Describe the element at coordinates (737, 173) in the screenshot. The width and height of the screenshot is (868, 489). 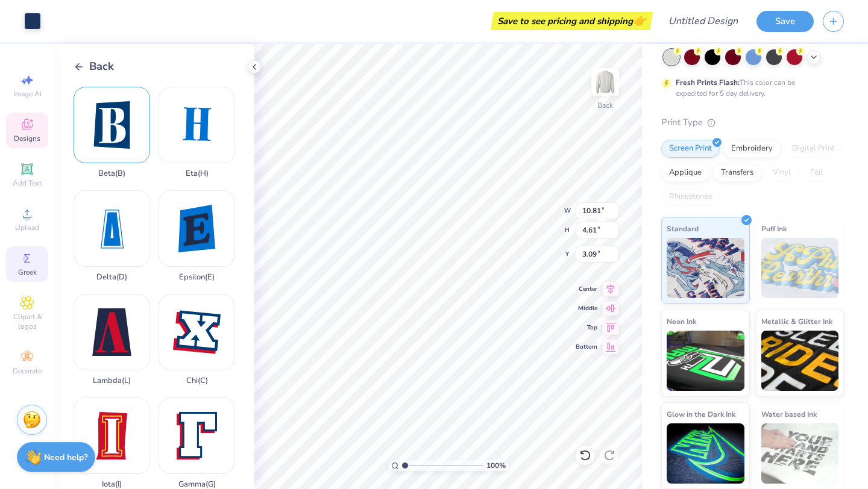
I see `div: Transfers` at that location.